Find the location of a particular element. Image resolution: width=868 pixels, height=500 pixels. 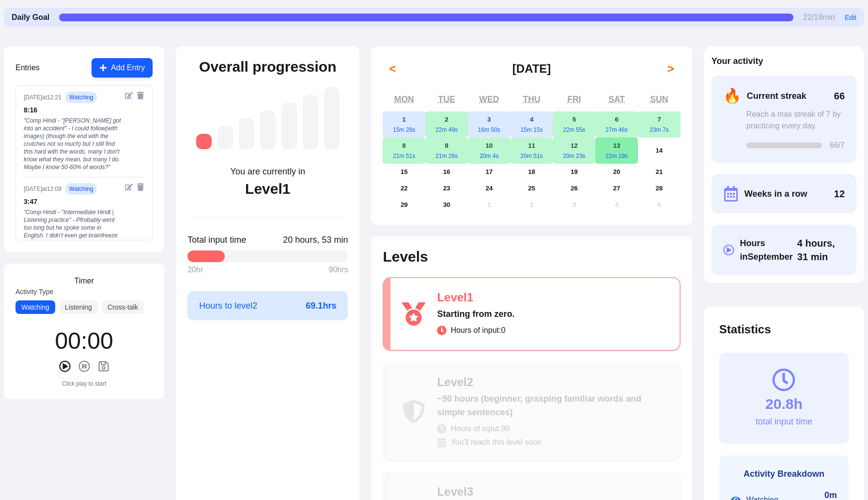

div: total input time is located at coordinates (784, 422).